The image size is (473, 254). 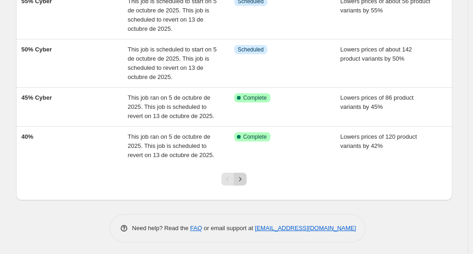 I want to click on span: Scheduled, so click(x=251, y=50).